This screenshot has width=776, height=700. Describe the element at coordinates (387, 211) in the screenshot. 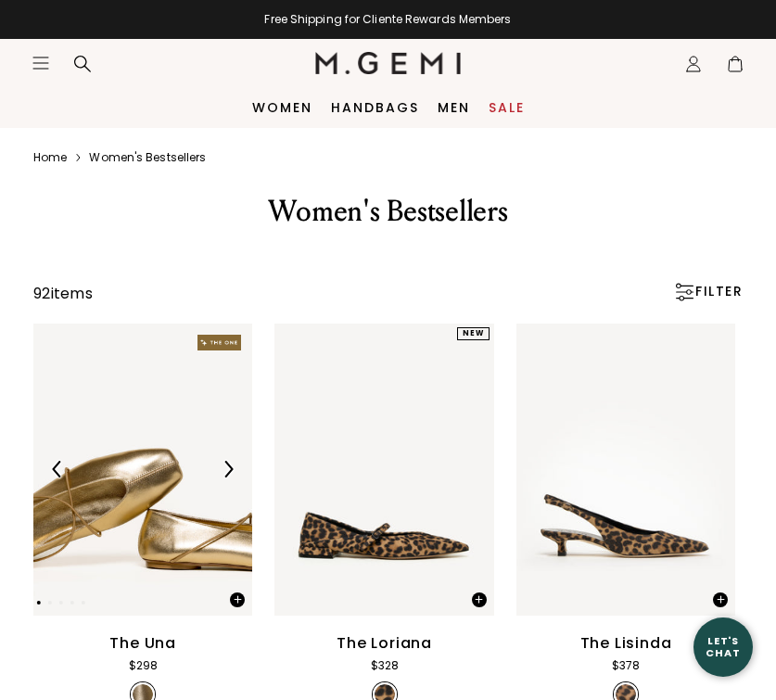

I see `div: Women's Bestsellers` at that location.